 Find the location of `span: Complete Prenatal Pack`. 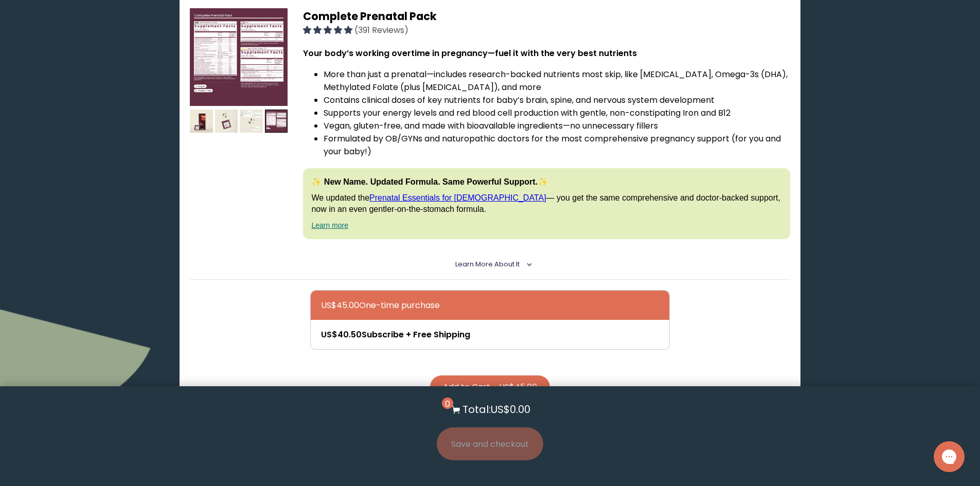

span: Complete Prenatal Pack is located at coordinates (370, 16).